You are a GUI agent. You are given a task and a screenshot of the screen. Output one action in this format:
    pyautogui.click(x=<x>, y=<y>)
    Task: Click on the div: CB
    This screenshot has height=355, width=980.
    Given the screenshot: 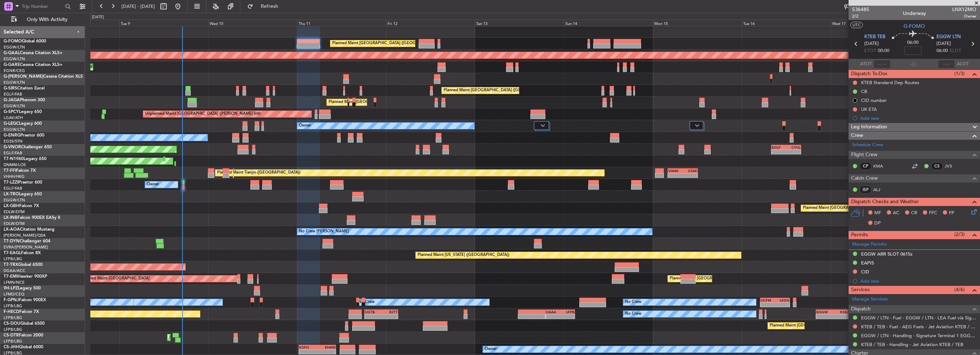 What is the action you would take?
    pyautogui.click(x=864, y=92)
    